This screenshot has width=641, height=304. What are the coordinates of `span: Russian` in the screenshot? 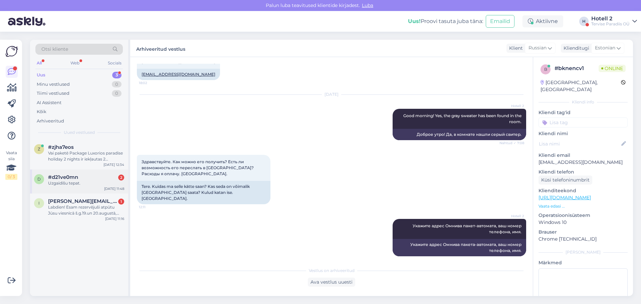 It's located at (537, 48).